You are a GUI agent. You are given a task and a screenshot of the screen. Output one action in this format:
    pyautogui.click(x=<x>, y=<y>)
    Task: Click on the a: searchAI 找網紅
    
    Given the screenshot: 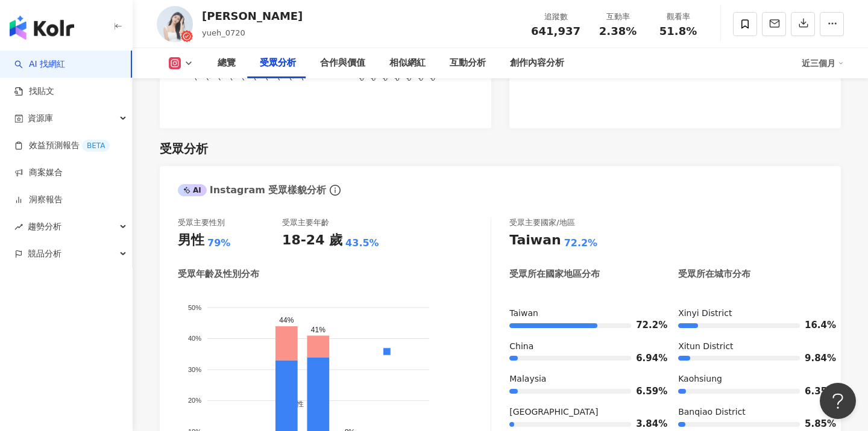 What is the action you would take?
    pyautogui.click(x=39, y=64)
    